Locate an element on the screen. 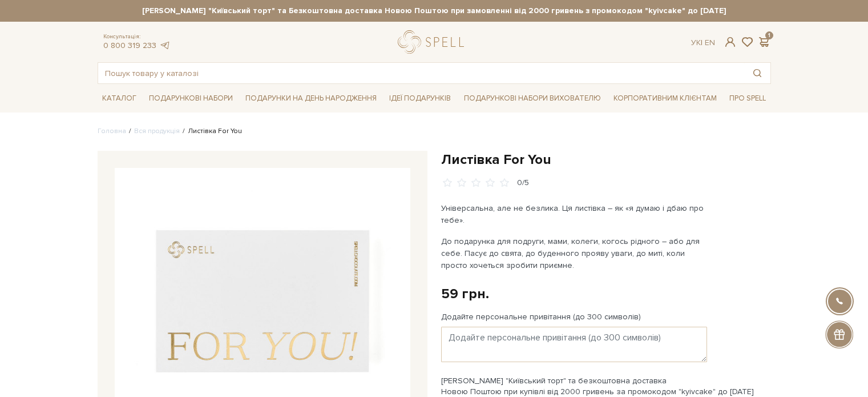  label: Додайте персональне привітання (до 300 символів) is located at coordinates (541, 317).